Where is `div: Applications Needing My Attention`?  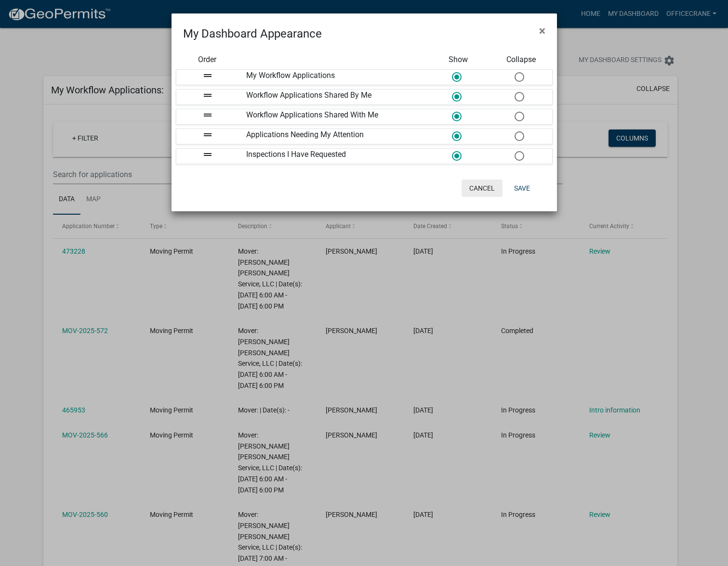
div: Applications Needing My Attention is located at coordinates (333, 136).